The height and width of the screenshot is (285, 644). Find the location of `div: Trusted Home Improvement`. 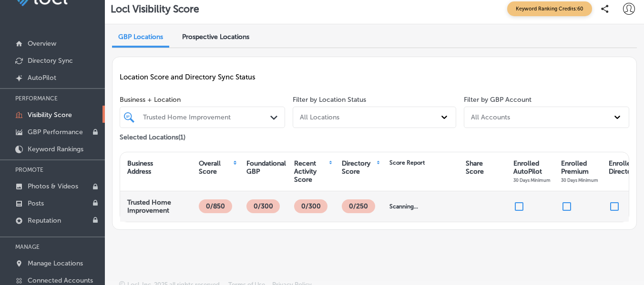

div: Trusted Home Improvement is located at coordinates (207, 117).